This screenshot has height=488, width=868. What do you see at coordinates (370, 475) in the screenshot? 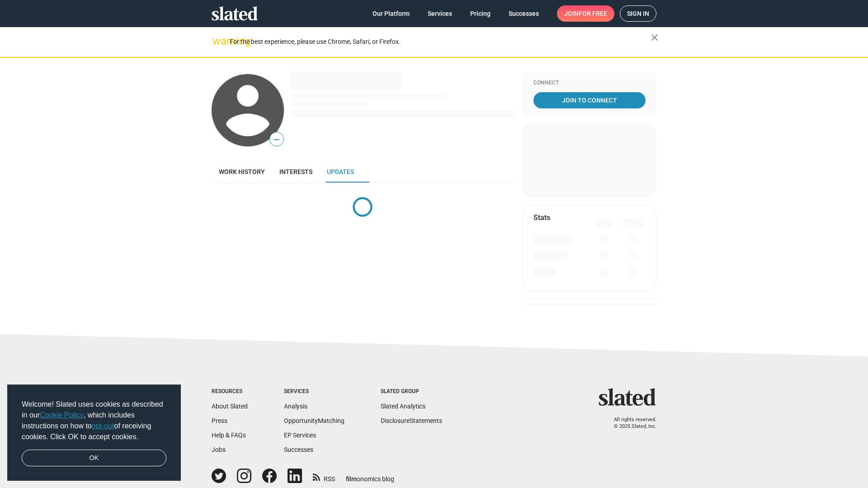
I see `a: filmonomics blog` at bounding box center [370, 475].